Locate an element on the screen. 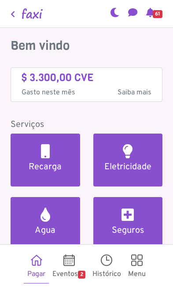  a: Menu is located at coordinates (137, 266).